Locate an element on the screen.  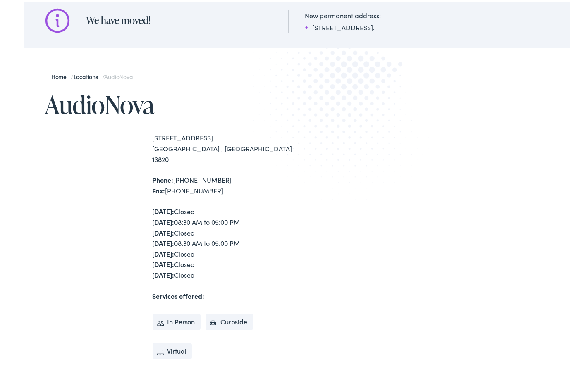
a: Home is located at coordinates (61, 74).